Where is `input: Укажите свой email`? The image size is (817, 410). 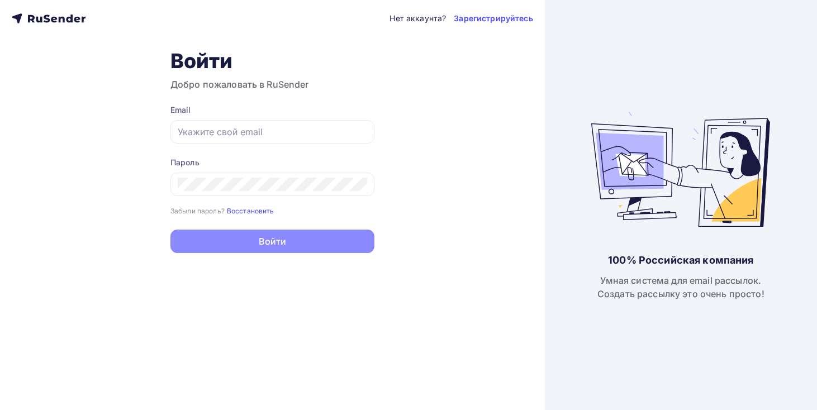
input: Укажите свой email is located at coordinates (272, 132).